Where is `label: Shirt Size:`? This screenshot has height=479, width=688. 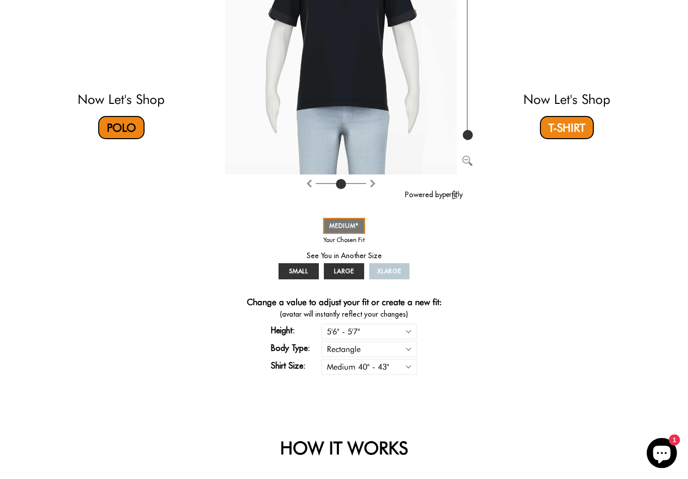
label: Shirt Size: is located at coordinates (296, 366).